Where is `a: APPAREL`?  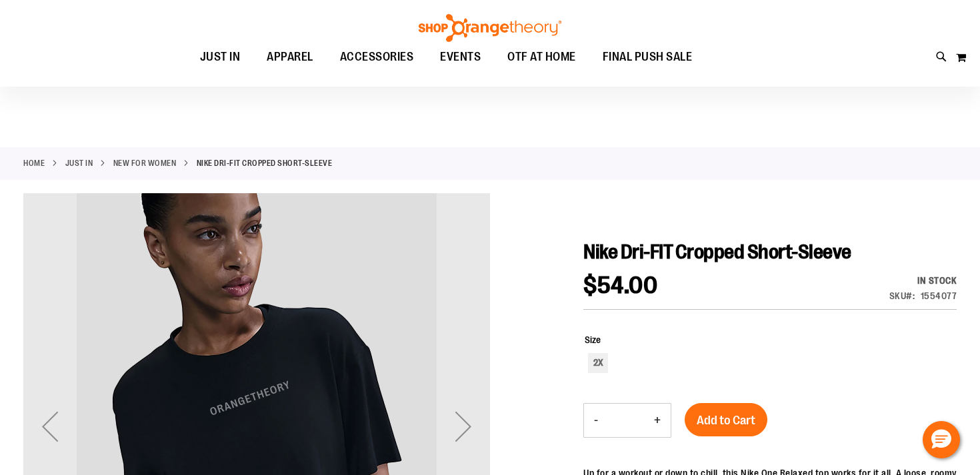
a: APPAREL is located at coordinates (290, 57).